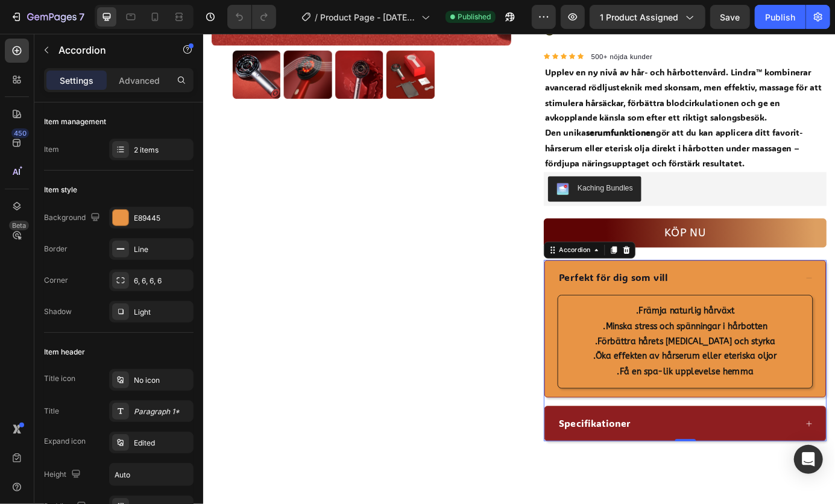  What do you see at coordinates (551, 229) in the screenshot?
I see `button: KÖP NU` at bounding box center [551, 229].